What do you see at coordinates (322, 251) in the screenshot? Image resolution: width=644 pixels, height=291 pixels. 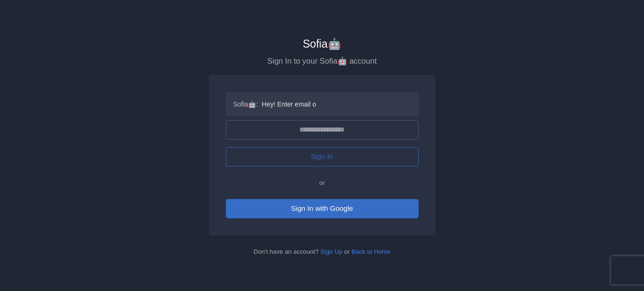 I see `div: Don't have an account? or` at bounding box center [322, 251].